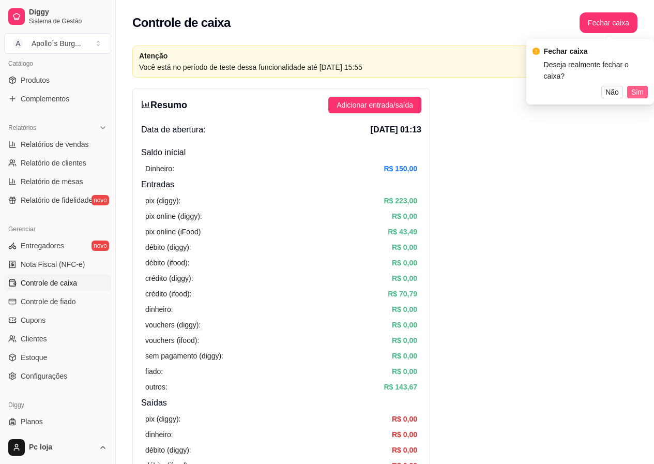 Image resolution: width=654 pixels, height=464 pixels. Describe the element at coordinates (400, 201) in the screenshot. I see `article: R$ 223,00` at that location.